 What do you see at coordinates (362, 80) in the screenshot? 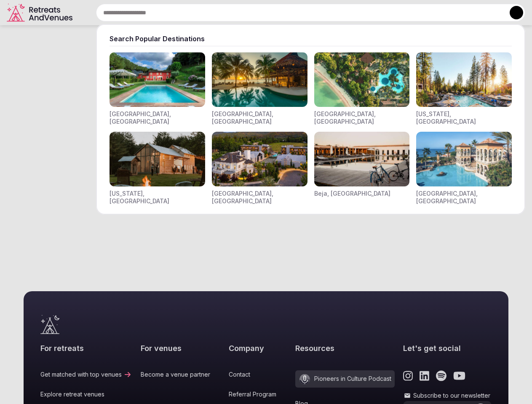
I see `img: Visit venues for Indonesia, Bali` at bounding box center [362, 80].